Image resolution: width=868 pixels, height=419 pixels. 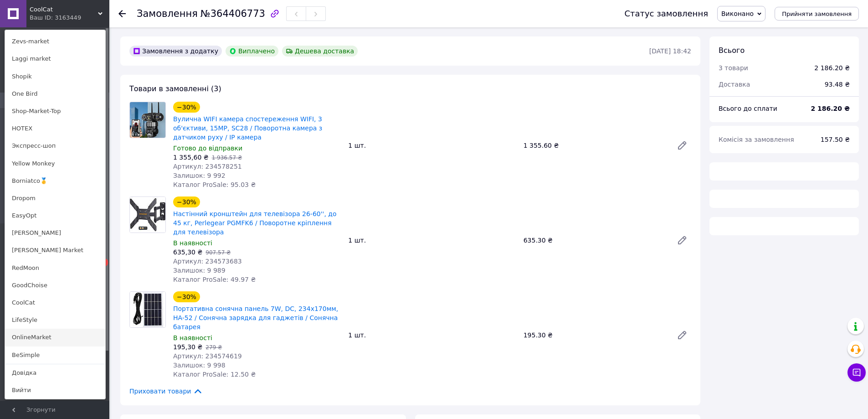 I want to click on span: Приховати товари, so click(x=166, y=391).